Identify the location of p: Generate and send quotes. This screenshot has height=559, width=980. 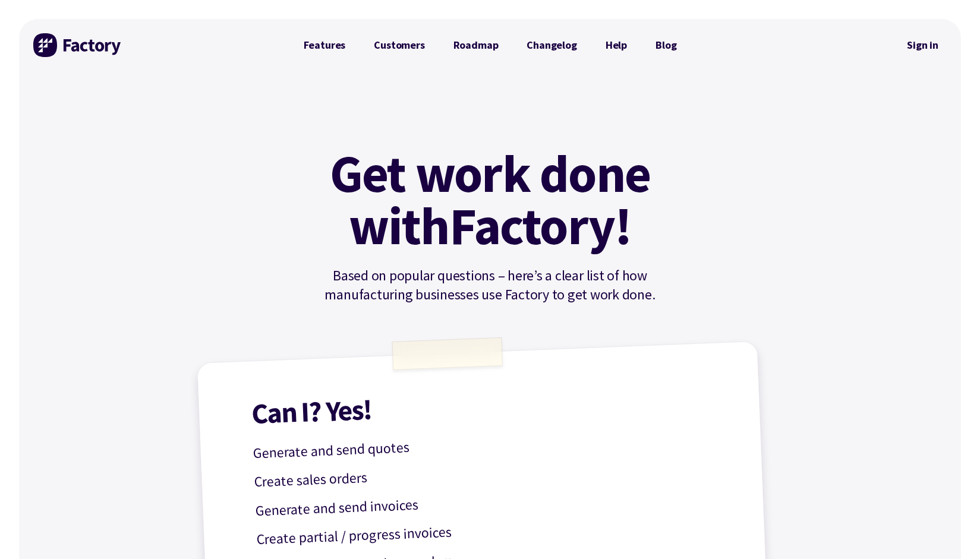
(489, 444).